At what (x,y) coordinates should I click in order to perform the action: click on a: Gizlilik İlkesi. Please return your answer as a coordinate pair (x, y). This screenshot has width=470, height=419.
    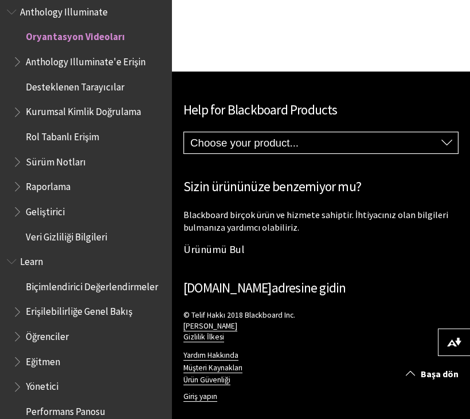
    Looking at the image, I should click on (203, 337).